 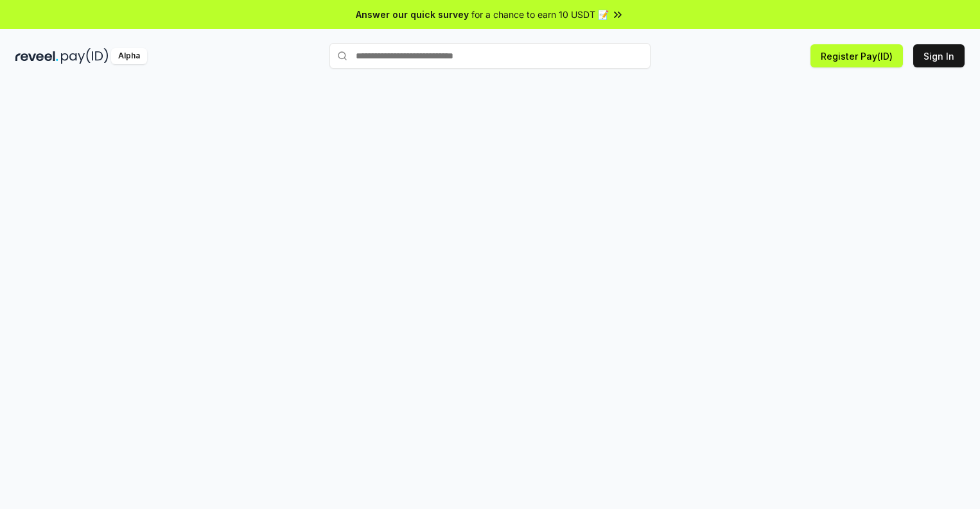 I want to click on span: Answer our quick survey, so click(x=413, y=14).